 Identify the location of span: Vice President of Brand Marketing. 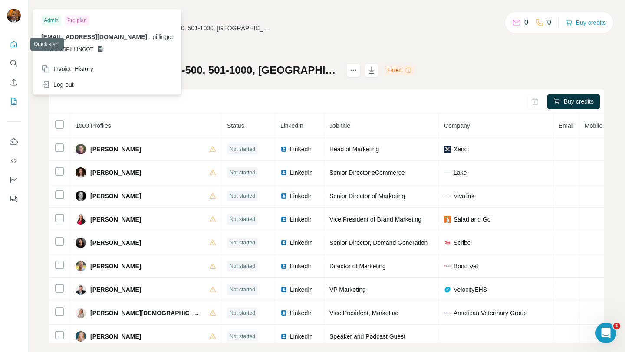
(375, 219).